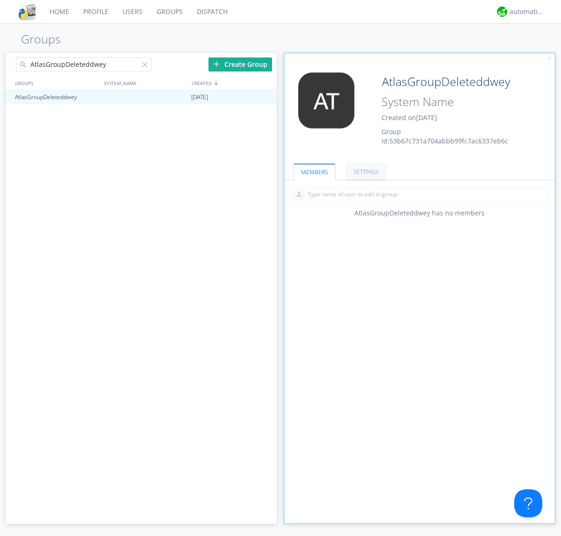 The image size is (561, 536). Describe the element at coordinates (366, 171) in the screenshot. I see `a: SETTINGS` at that location.